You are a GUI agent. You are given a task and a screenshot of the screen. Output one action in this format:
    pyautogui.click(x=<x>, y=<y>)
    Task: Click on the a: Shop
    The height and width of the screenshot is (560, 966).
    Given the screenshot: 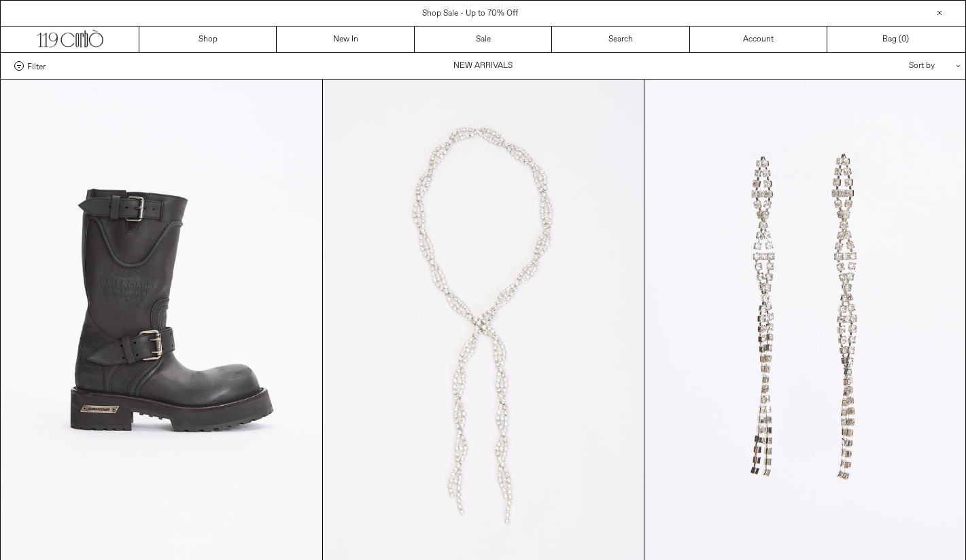 What is the action you would take?
    pyautogui.click(x=208, y=39)
    